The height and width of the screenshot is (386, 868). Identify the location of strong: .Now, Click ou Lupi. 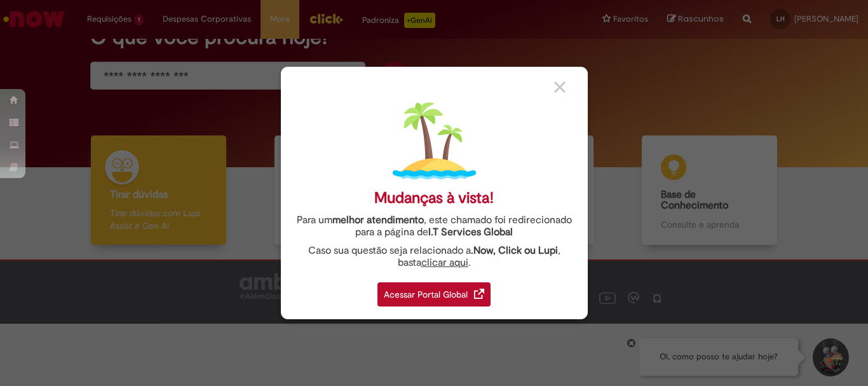
(514, 251).